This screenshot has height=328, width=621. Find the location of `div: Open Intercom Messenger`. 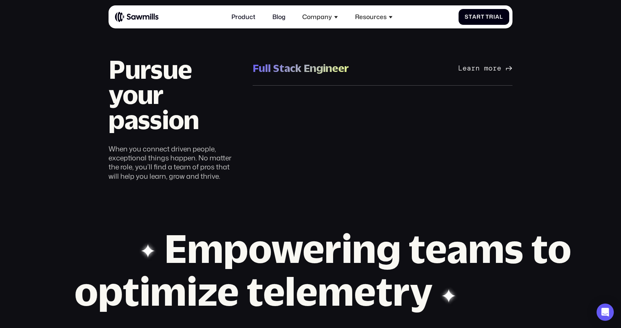

div: Open Intercom Messenger is located at coordinates (605, 312).